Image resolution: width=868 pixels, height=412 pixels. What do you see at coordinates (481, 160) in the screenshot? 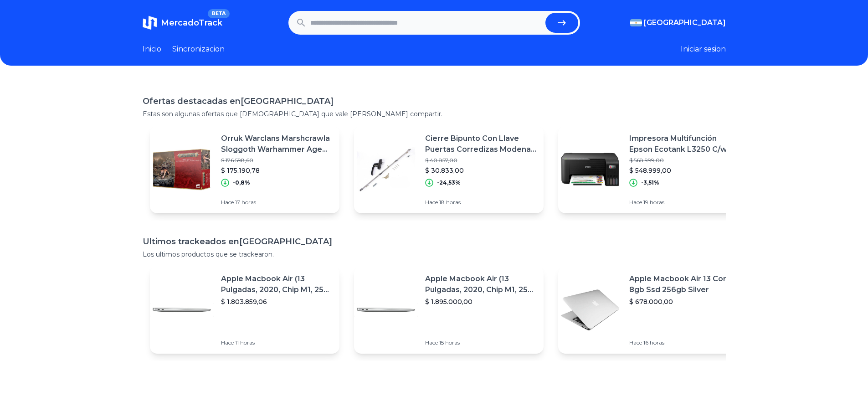
I see `p: $ 40.857,00` at bounding box center [481, 160].